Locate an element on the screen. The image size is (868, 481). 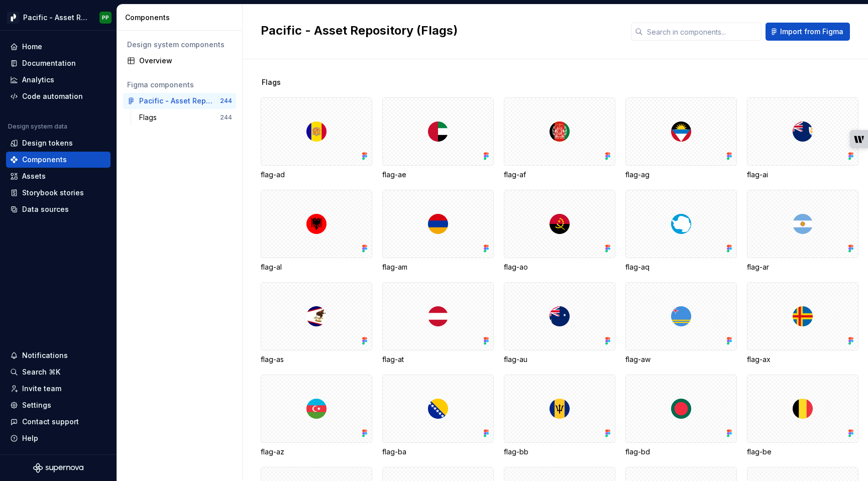
div: Design tokens is located at coordinates (47, 143).